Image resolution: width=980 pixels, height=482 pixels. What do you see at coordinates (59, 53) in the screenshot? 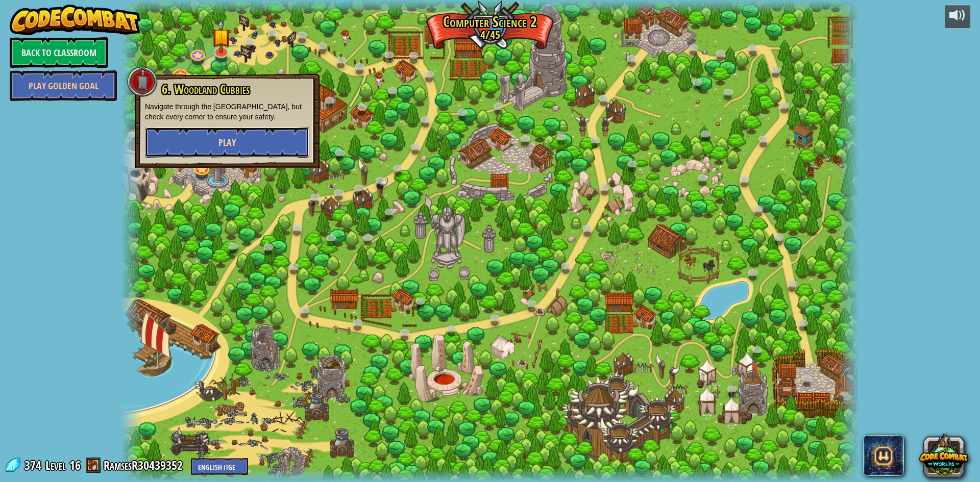
I see `a: Back to Classroom` at bounding box center [59, 53].